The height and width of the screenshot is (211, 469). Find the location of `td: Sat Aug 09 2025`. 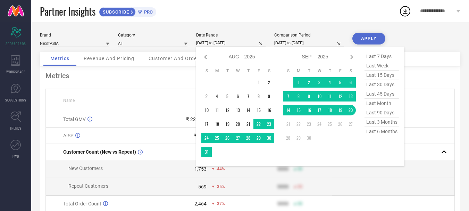

td: Sat Aug 09 2025 is located at coordinates (269, 96).